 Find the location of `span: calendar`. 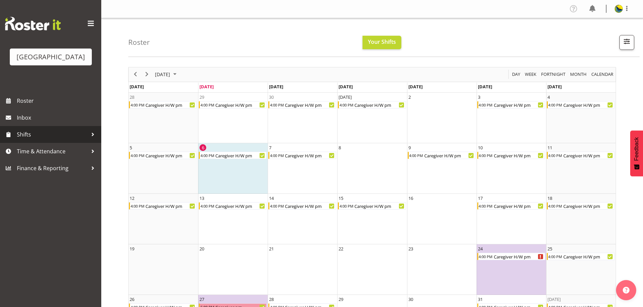

span: calendar is located at coordinates (602, 74).